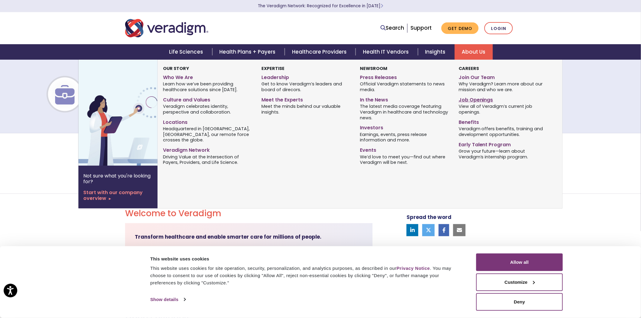 Image resolution: width=641 pixels, height=318 pixels. Describe the element at coordinates (208, 99) in the screenshot. I see `a: Culture and Values` at that location.